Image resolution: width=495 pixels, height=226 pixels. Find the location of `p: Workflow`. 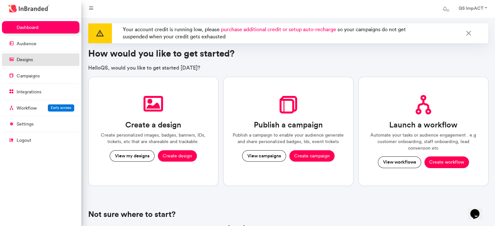

p: Workflow is located at coordinates (27, 108).